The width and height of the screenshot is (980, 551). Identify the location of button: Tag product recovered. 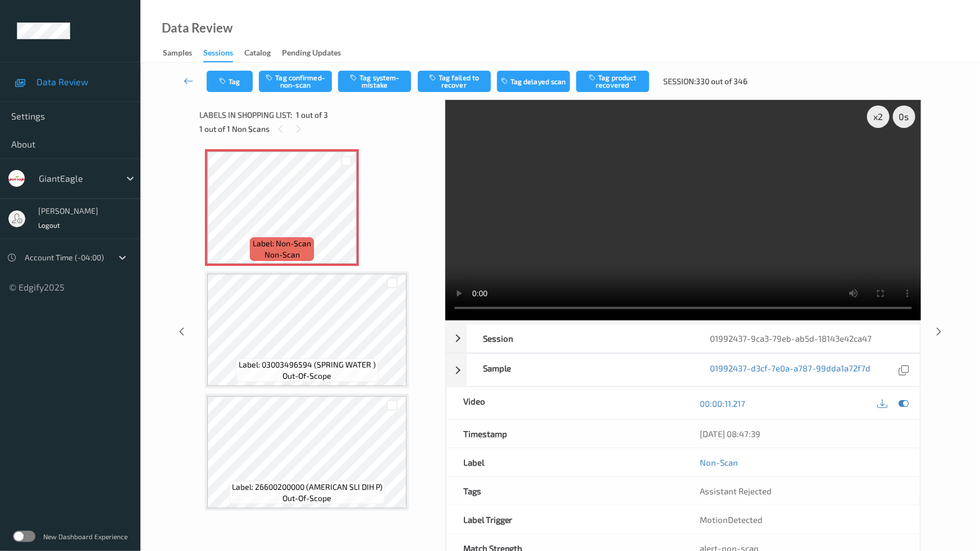
(613, 82).